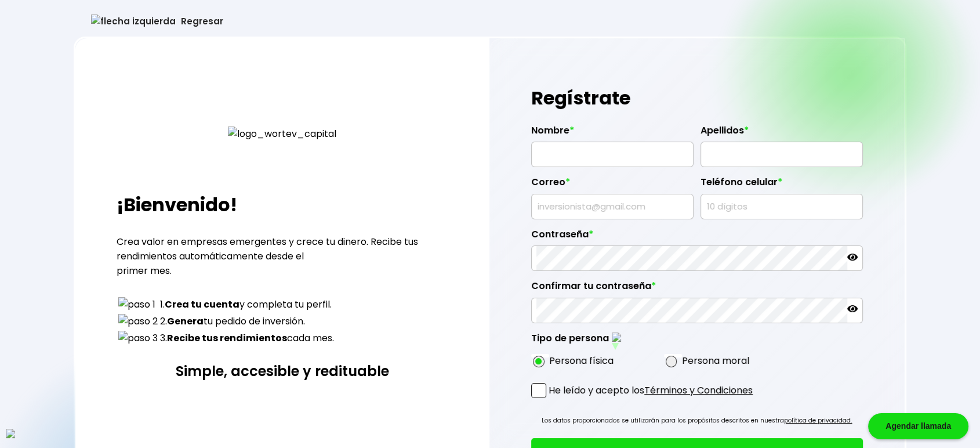  Describe the element at coordinates (282, 133) in the screenshot. I see `img: logo_wortev_capital` at that location.